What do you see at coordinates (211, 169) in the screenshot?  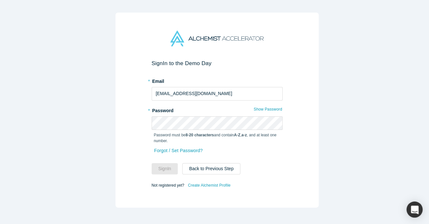 I see `button: Back to Previous Step` at bounding box center [211, 169].